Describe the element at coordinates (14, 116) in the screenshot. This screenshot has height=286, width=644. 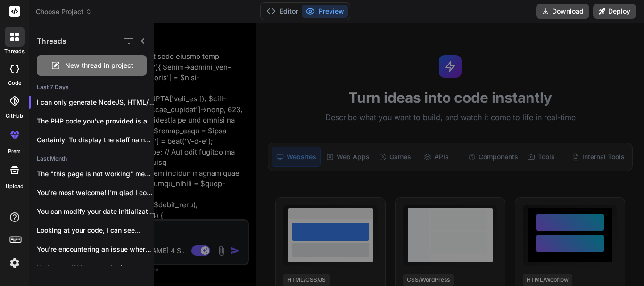
I see `label: GitHub` at that location.